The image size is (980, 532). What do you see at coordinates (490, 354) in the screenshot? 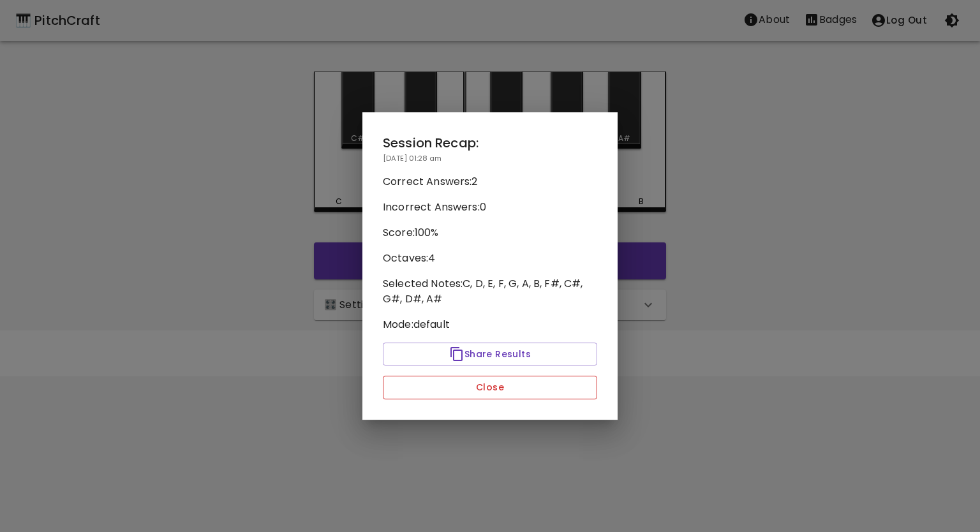
I see `button: Share Results` at bounding box center [490, 354].